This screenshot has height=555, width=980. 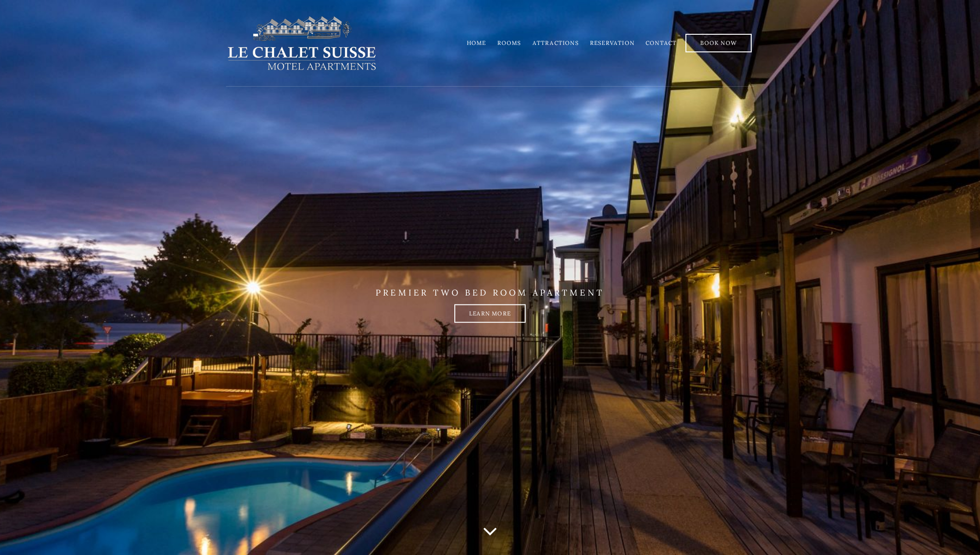 What do you see at coordinates (490, 314) in the screenshot?
I see `a: Learn more` at bounding box center [490, 314].